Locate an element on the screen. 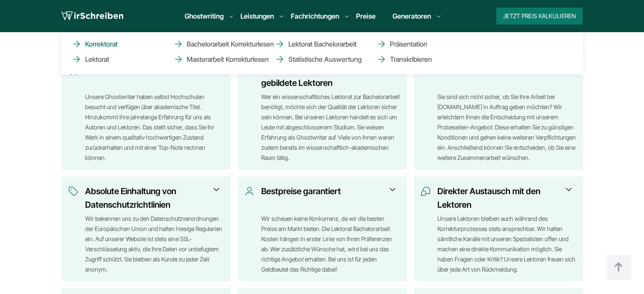 The width and height of the screenshot is (644, 294). div: Unsere Ghostwriter haben selbst Hochschulen besucht und verfügen über akademische Titel. Hinzukom... is located at coordinates (155, 128).